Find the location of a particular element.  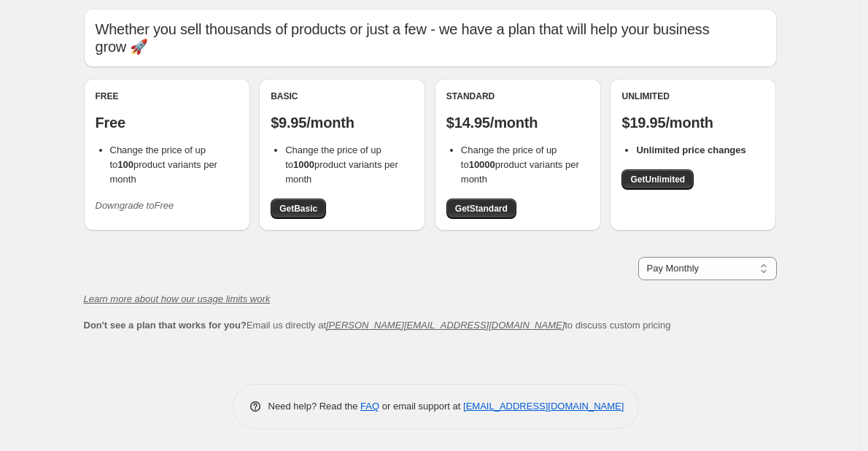

p: $14.95/month is located at coordinates (518, 122).